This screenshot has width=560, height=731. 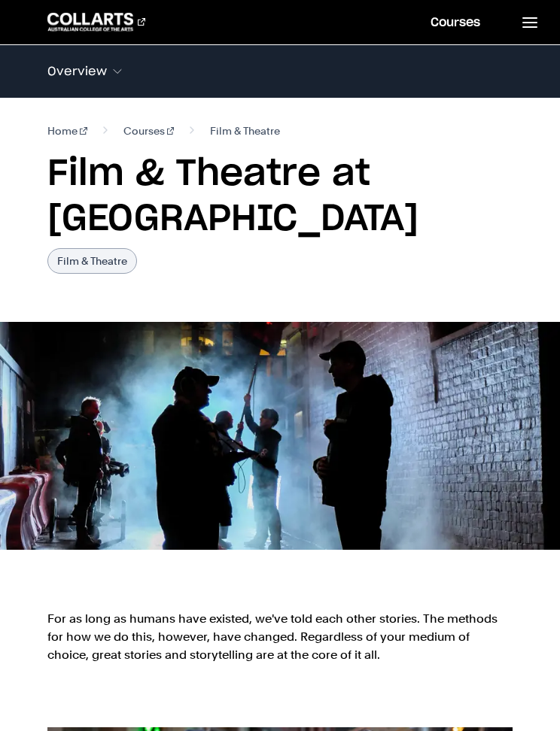 What do you see at coordinates (92, 261) in the screenshot?
I see `p: Film & Theatre` at bounding box center [92, 261].